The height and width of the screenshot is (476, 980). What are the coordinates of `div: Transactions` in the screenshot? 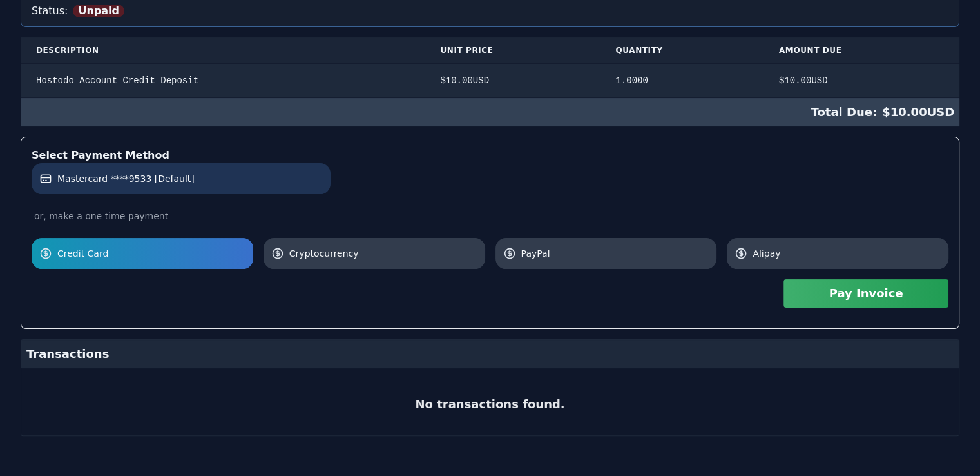 It's located at (490, 354).